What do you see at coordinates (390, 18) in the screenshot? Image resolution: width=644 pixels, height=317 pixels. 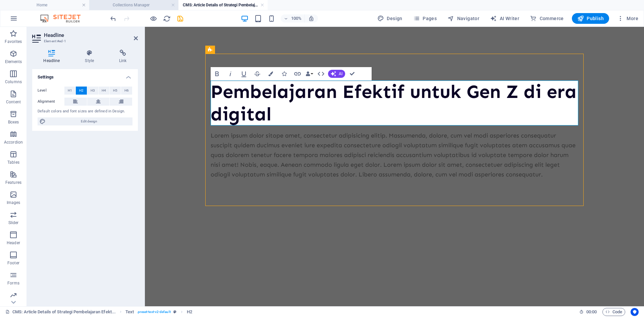 I see `div: Design (Ctrl+Alt+Y)` at bounding box center [390, 18].